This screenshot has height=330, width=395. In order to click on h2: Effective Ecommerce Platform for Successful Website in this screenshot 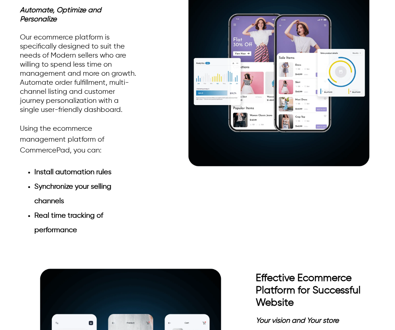, I will do `click(316, 290)`.